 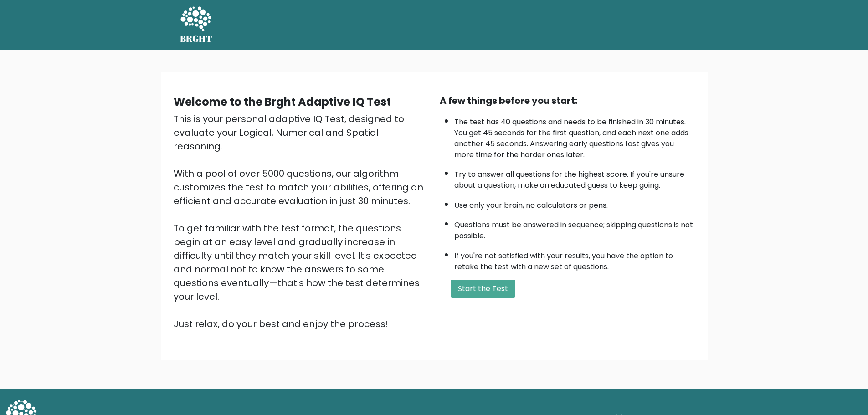 What do you see at coordinates (197, 39) in the screenshot?
I see `h5: BRGHT` at bounding box center [197, 39].